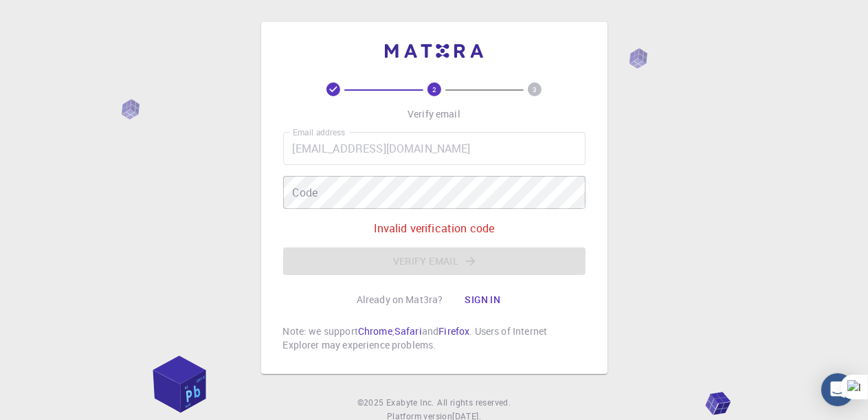 Image resolution: width=868 pixels, height=420 pixels. I want to click on span: © 2025, so click(372, 403).